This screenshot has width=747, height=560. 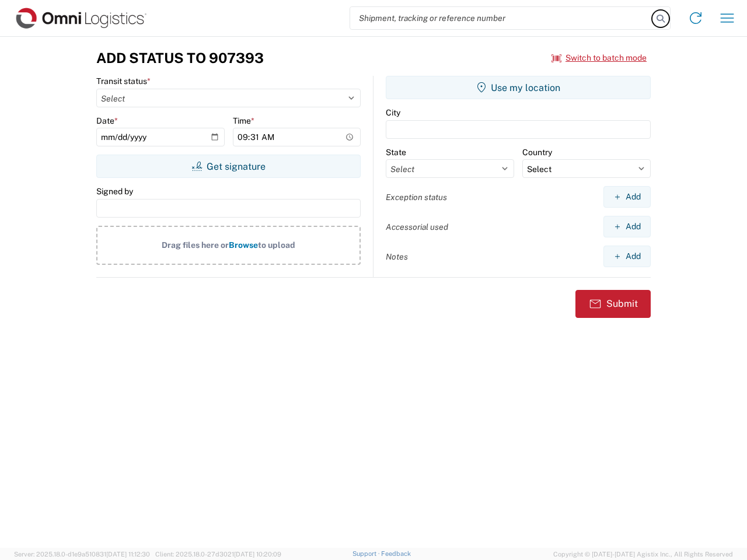 I want to click on button: Switch to batch mode, so click(x=599, y=58).